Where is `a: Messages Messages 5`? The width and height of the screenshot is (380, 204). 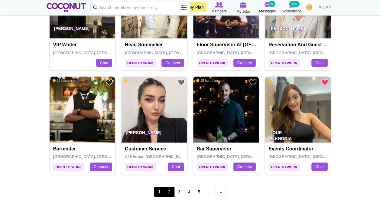
a: Messages Messages 5 is located at coordinates (268, 8).